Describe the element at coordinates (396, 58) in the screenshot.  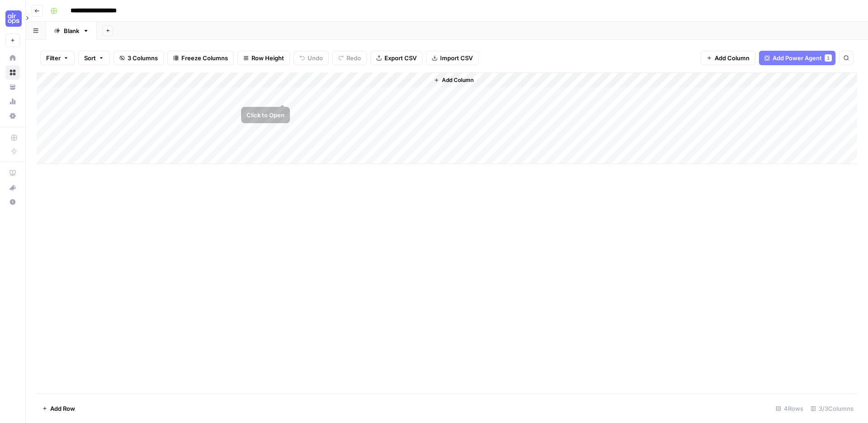
I see `button: Export CSV` at that location.